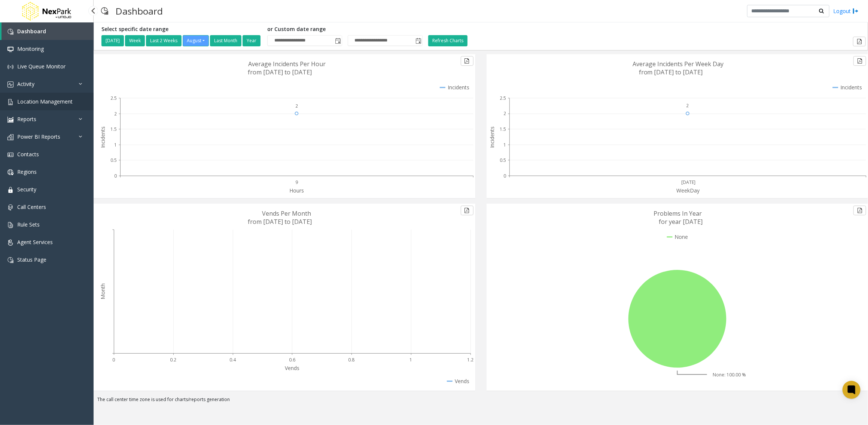  I want to click on img: logout, so click(856, 11).